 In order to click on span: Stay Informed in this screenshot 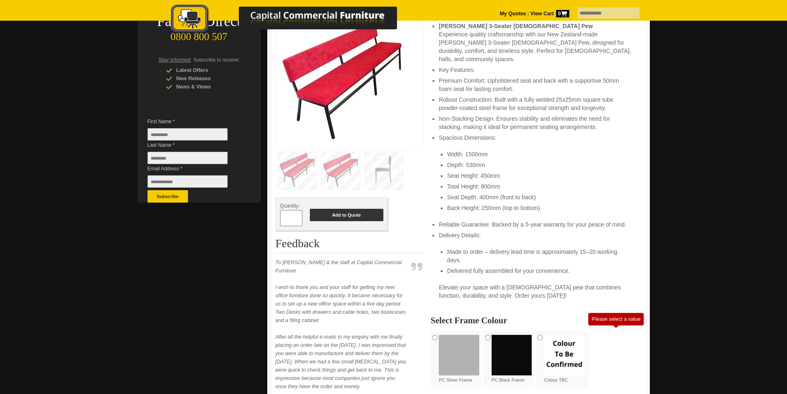, I will do `click(175, 60)`.